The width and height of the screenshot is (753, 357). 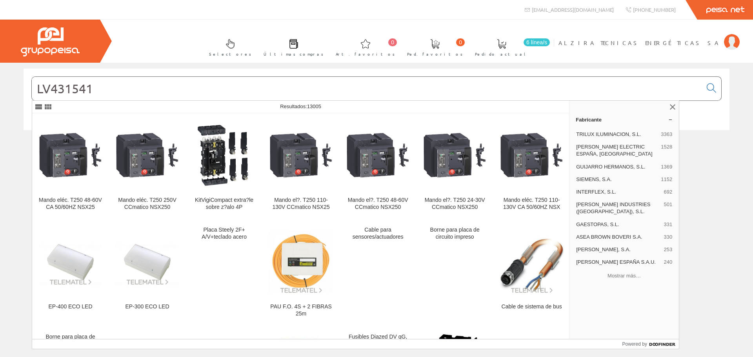 I want to click on img: Mando el?. T250 48-60V CCmatico NSX250, so click(x=378, y=155).